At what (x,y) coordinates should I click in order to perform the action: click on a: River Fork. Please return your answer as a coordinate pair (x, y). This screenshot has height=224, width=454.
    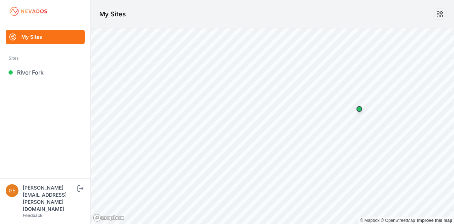
    Looking at the image, I should click on (45, 72).